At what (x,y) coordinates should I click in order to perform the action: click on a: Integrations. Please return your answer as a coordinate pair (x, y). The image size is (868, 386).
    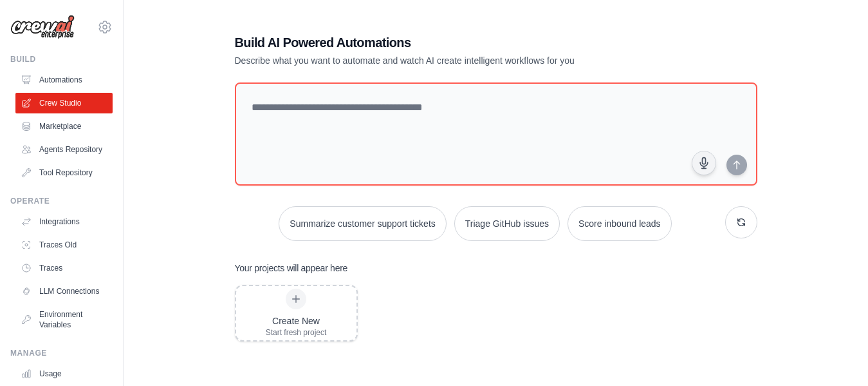
    Looking at the image, I should click on (64, 221).